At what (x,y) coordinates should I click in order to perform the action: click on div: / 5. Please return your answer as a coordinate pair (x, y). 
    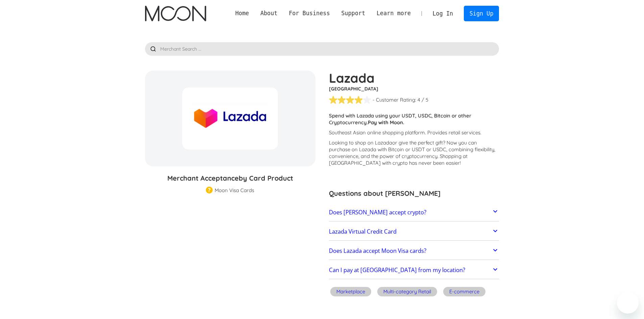
    Looking at the image, I should click on (425, 100).